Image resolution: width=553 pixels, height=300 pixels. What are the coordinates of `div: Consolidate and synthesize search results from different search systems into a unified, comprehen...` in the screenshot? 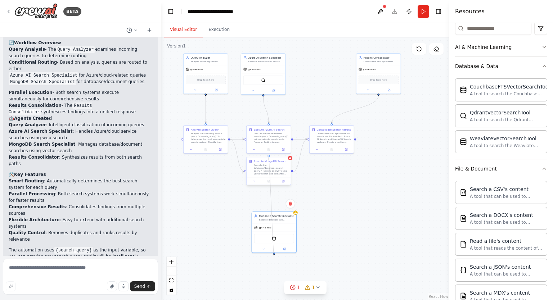 It's located at (381, 62).